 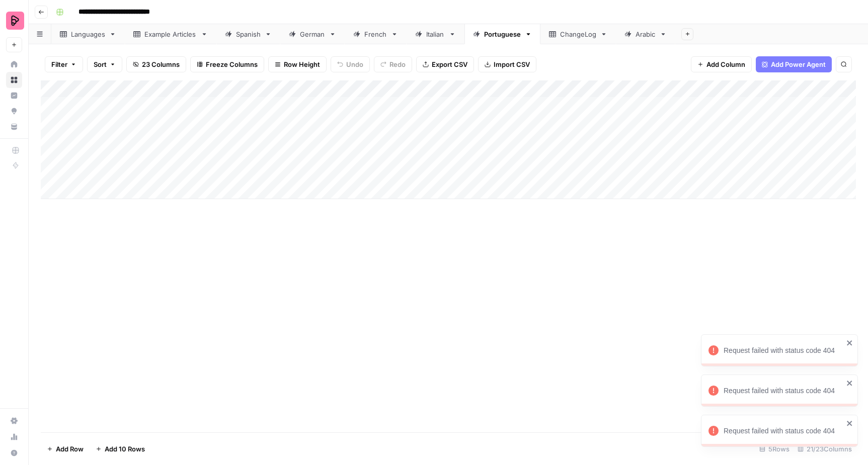 I want to click on span: Import CSV, so click(x=511, y=64).